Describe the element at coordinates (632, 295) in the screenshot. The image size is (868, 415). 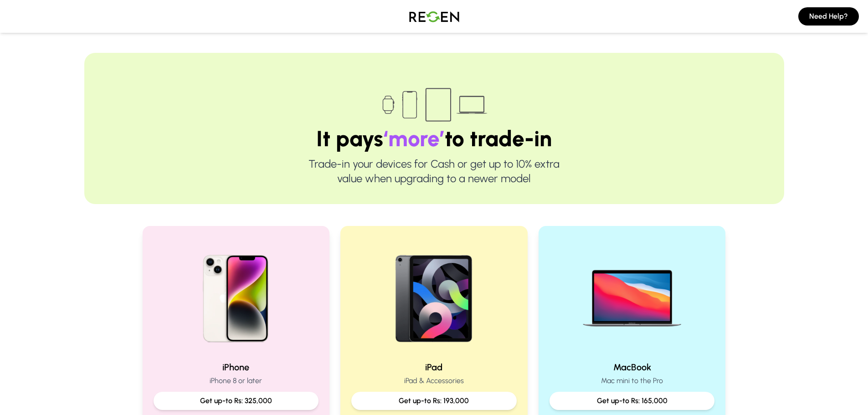
I see `img: MacBook` at that location.